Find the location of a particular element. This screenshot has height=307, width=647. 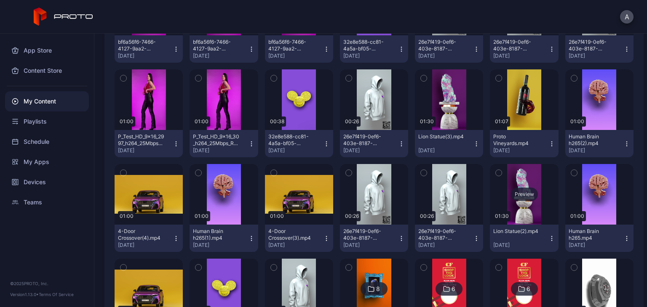

div: Lion Statue(2).mp4 is located at coordinates (516, 231).